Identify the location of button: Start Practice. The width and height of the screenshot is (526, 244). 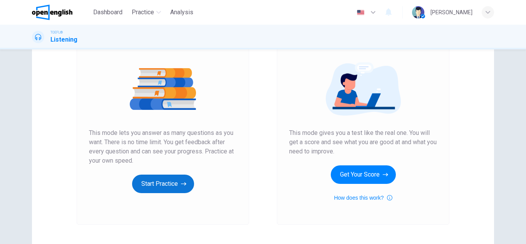
(163, 184).